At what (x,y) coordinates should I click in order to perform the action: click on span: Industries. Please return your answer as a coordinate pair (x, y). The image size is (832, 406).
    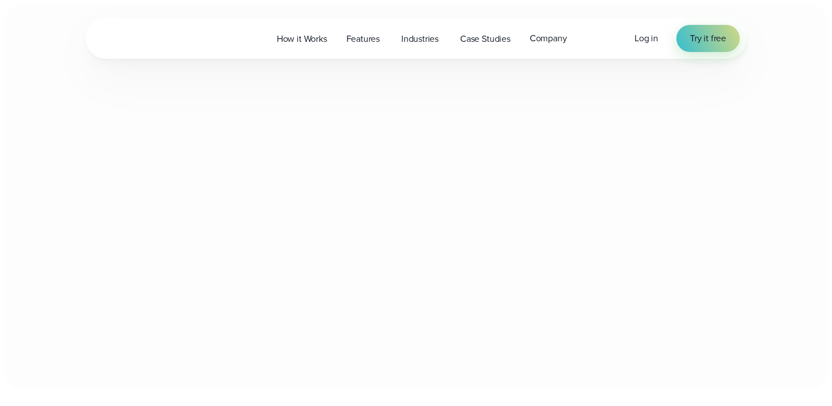
    Looking at the image, I should click on (420, 39).